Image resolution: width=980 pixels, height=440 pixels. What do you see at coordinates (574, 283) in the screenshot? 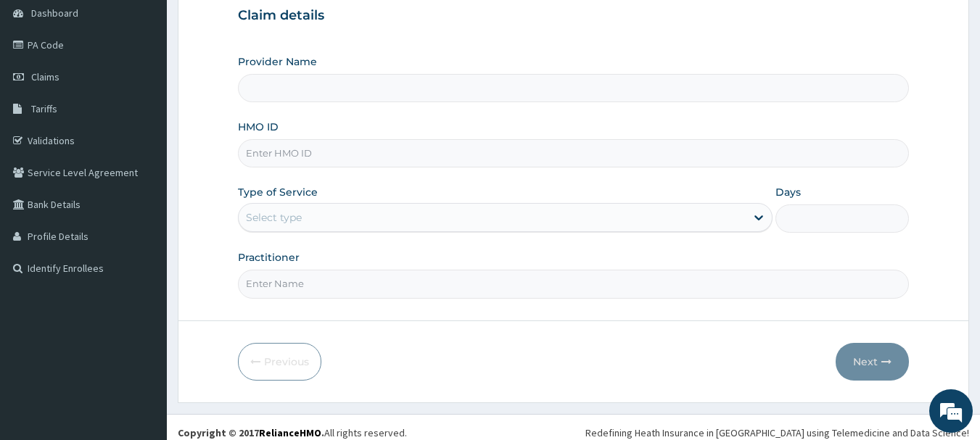
I see `input: Enter Name` at bounding box center [574, 283].